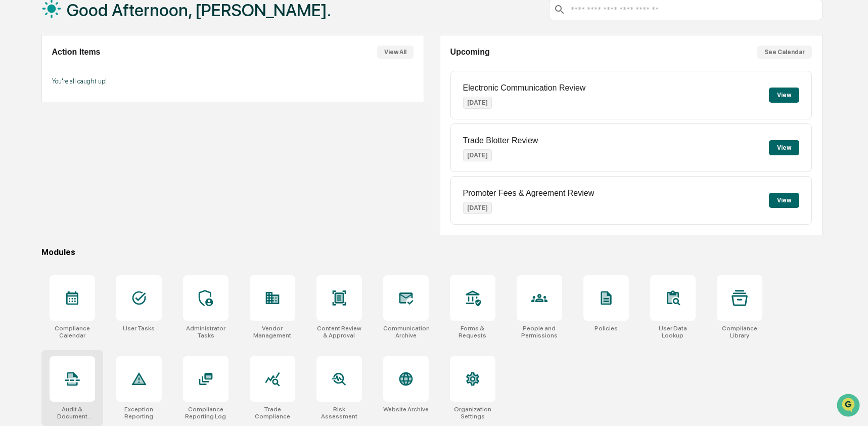 This screenshot has width=868, height=426. I want to click on img: f2157a4c-a0d3-4daa-907e-bb6f0de503a5-1751232295721, so click(13, 13).